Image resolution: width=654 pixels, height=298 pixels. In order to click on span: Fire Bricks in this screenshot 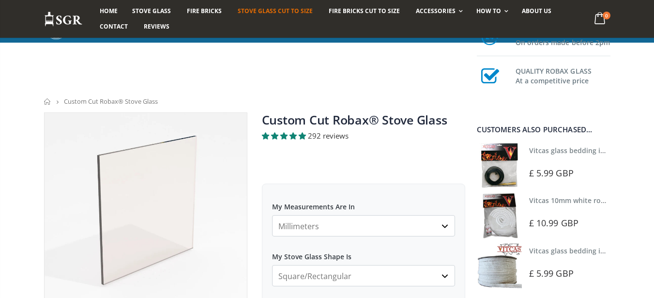, I will do `click(204, 11)`.